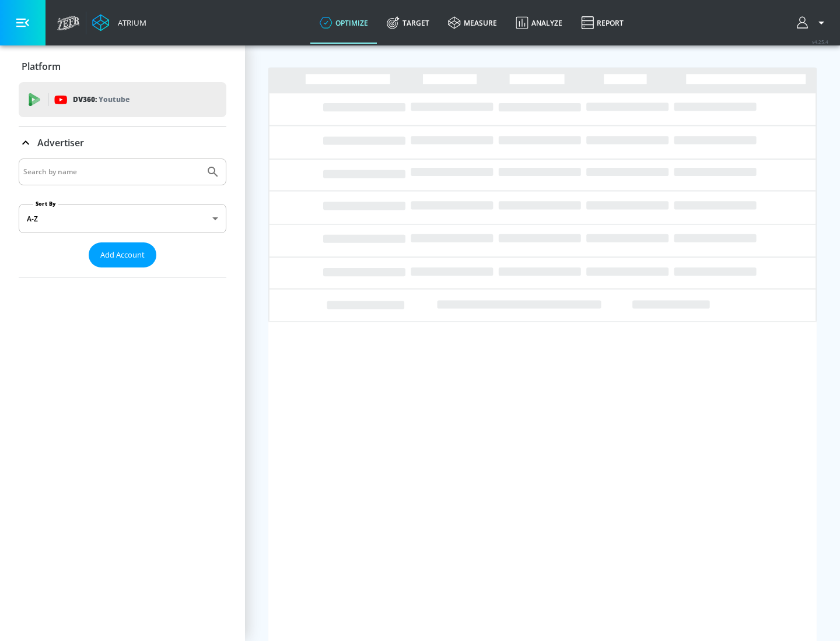 This screenshot has width=840, height=641. What do you see at coordinates (408, 23) in the screenshot?
I see `a: Target` at bounding box center [408, 23].